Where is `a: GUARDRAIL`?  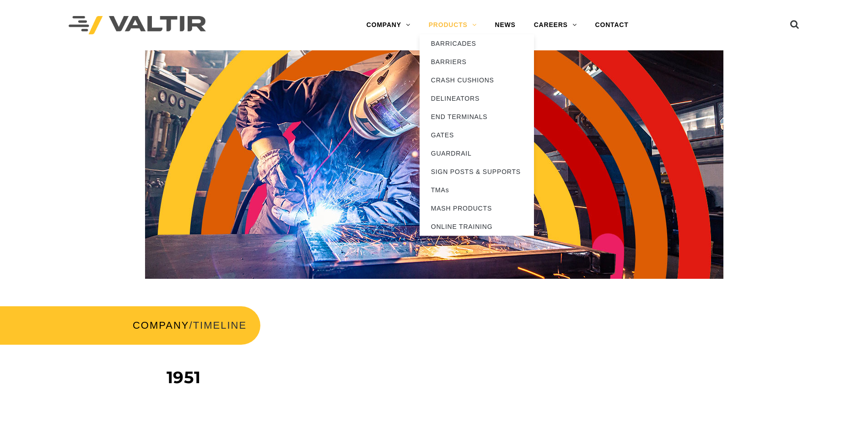
a: GUARDRAIL is located at coordinates (477, 153).